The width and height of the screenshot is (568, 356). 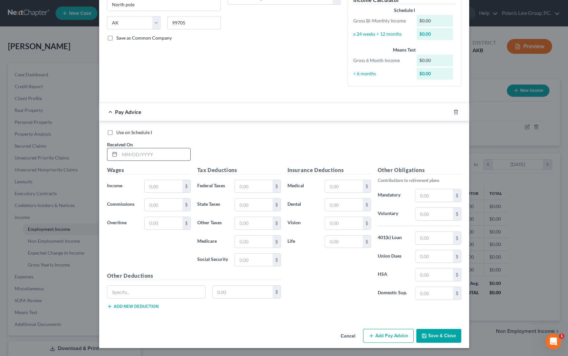 I want to click on input: Specify..., so click(x=156, y=292).